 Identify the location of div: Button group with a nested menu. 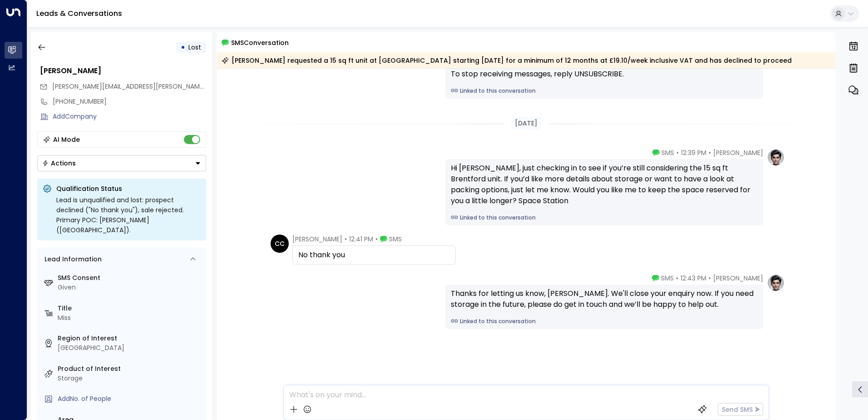
(122, 163).